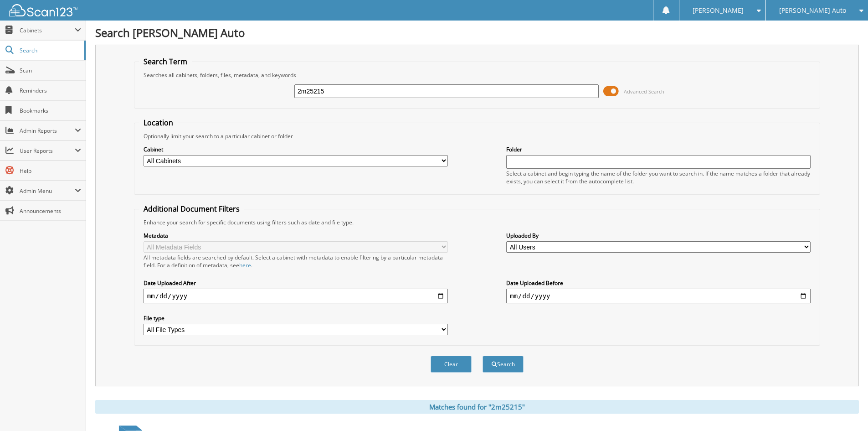 Image resolution: width=868 pixels, height=431 pixels. What do you see at coordinates (503, 364) in the screenshot?
I see `button: Search` at bounding box center [503, 364].